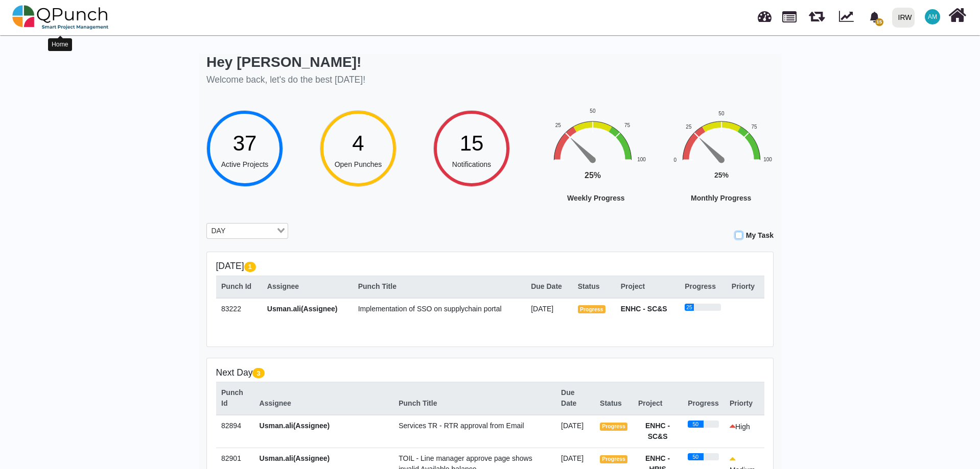  What do you see at coordinates (231, 309) in the screenshot?
I see `span: 83222` at bounding box center [231, 309].